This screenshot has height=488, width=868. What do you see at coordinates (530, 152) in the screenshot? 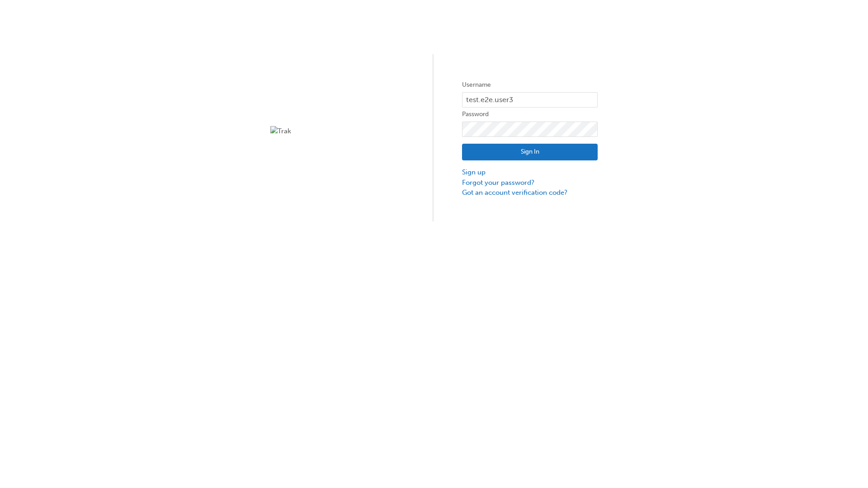
I see `button: Sign In` at bounding box center [530, 152].